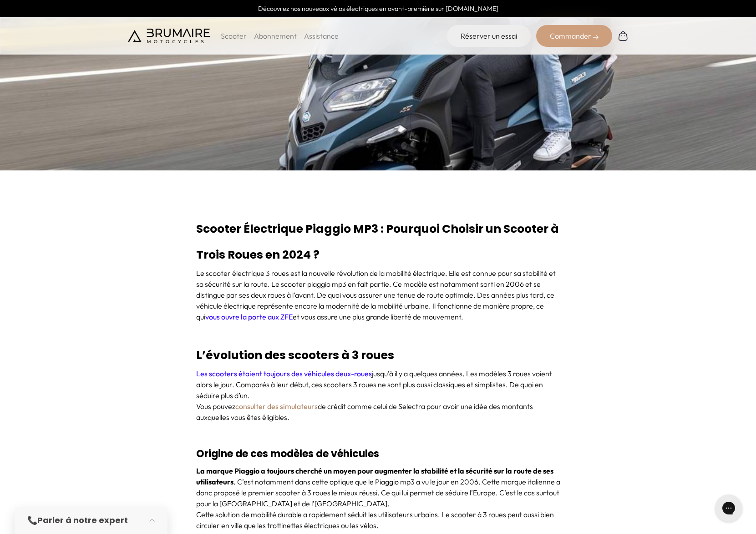 This screenshot has width=756, height=534. Describe the element at coordinates (249, 317) in the screenshot. I see `a: vous ouvre la porte aux ZFE` at that location.